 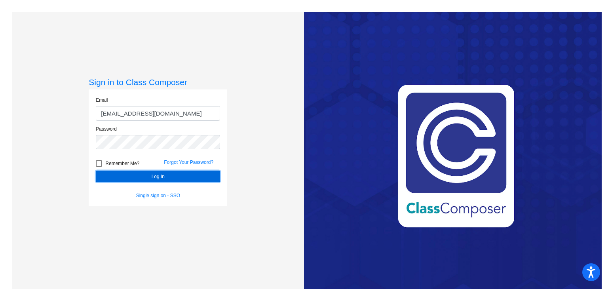 What do you see at coordinates (158, 176) in the screenshot?
I see `button: Log In` at bounding box center [158, 176].